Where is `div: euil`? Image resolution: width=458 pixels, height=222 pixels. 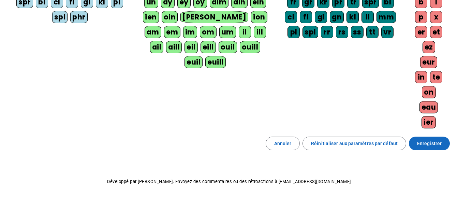 div: euil is located at coordinates (193, 62).